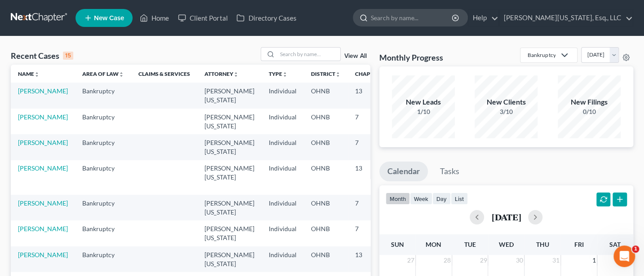 The image size is (644, 276). What do you see at coordinates (154, 18) in the screenshot?
I see `a: Home` at bounding box center [154, 18].